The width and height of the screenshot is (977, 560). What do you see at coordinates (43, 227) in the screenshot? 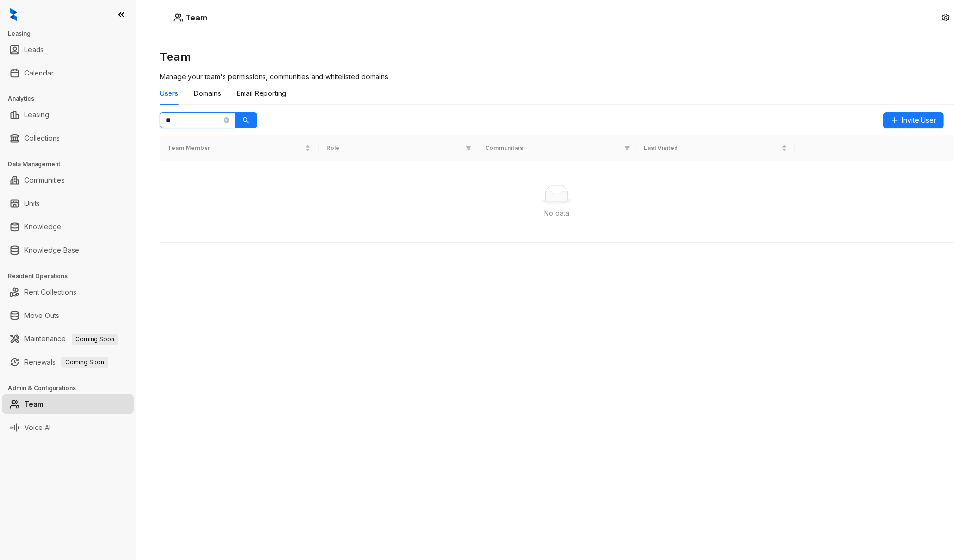
I see `a: Knowledge` at bounding box center [43, 227].